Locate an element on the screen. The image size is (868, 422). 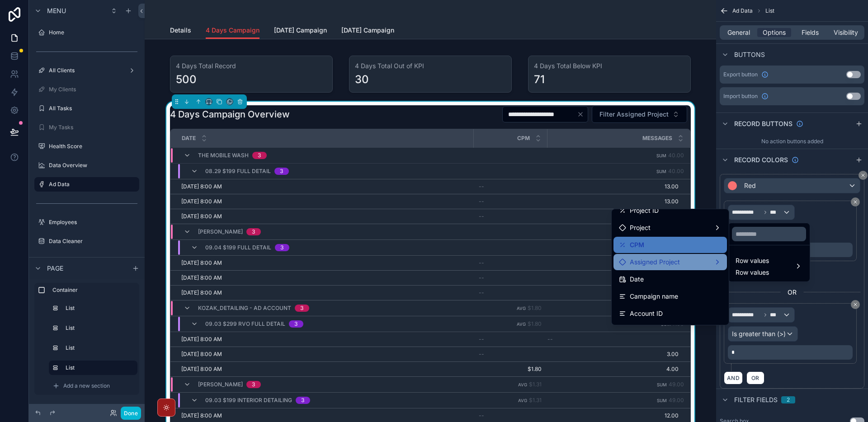
span: Details is located at coordinates (181, 30).